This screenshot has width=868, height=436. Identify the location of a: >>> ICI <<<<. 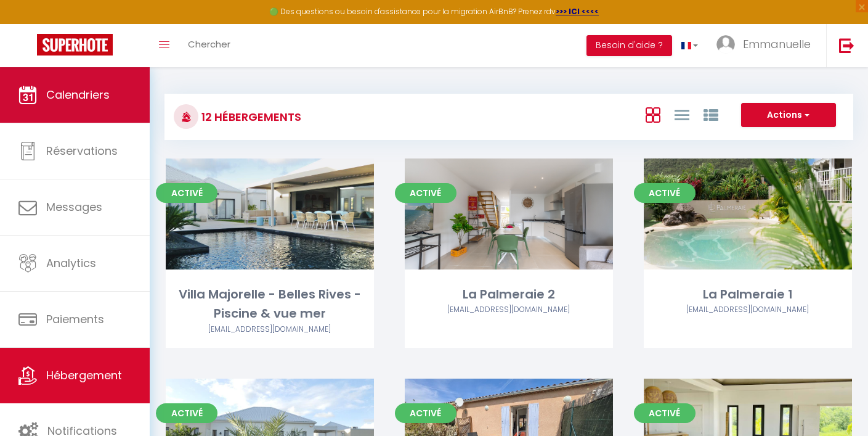
(578, 11).